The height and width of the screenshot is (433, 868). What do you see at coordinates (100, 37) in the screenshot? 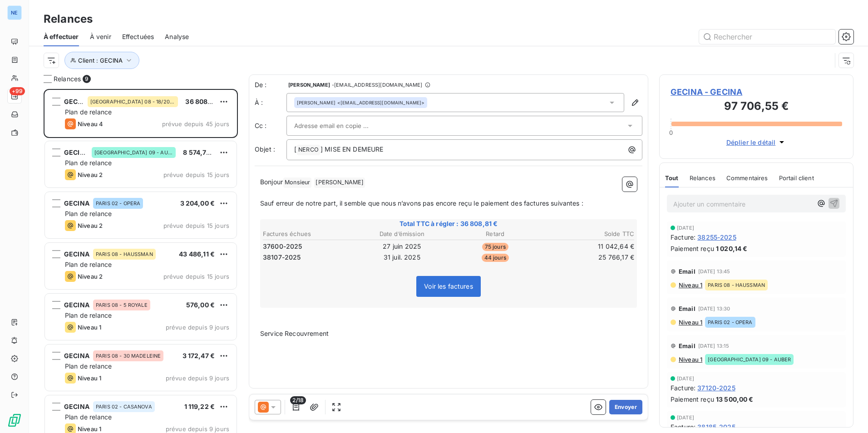
I see `span: À venir` at bounding box center [100, 37].